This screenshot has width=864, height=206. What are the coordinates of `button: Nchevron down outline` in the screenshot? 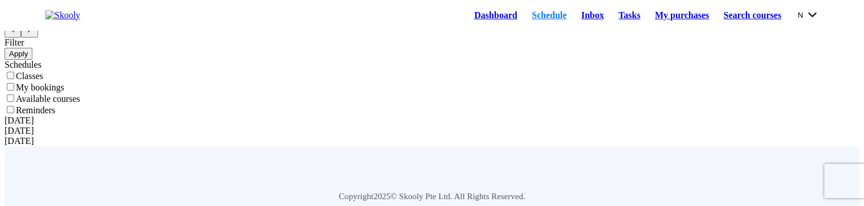 It's located at (807, 15).